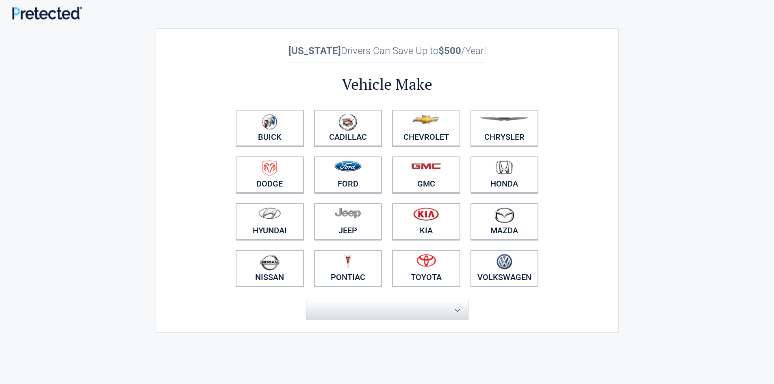  Describe the element at coordinates (348, 262) in the screenshot. I see `img: pontiac` at that location.